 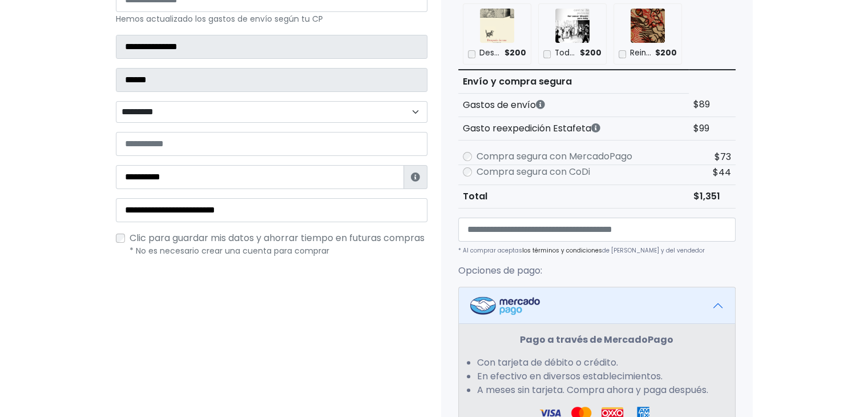 I want to click on img: Después de vos, so click(x=497, y=25).